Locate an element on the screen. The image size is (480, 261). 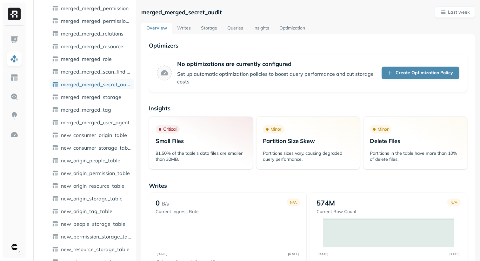
p: Critical is located at coordinates (170, 129).